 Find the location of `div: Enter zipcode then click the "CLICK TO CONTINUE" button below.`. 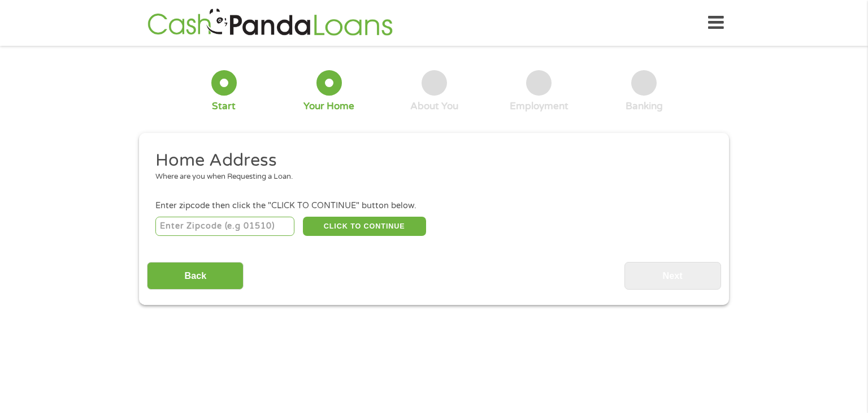

div: Enter zipcode then click the "CLICK TO CONTINUE" button below. is located at coordinates (434, 206).